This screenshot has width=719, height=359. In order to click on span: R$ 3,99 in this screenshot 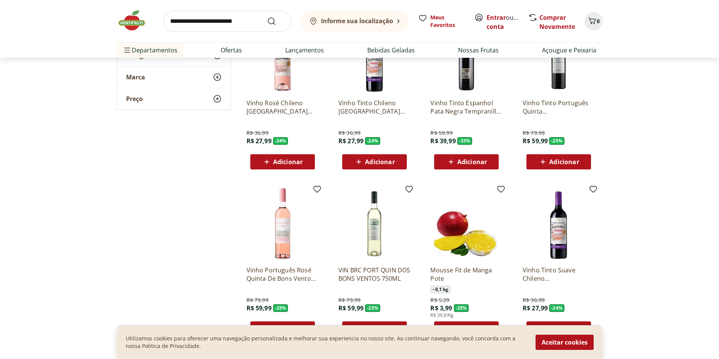, I will do `click(441, 308)`.